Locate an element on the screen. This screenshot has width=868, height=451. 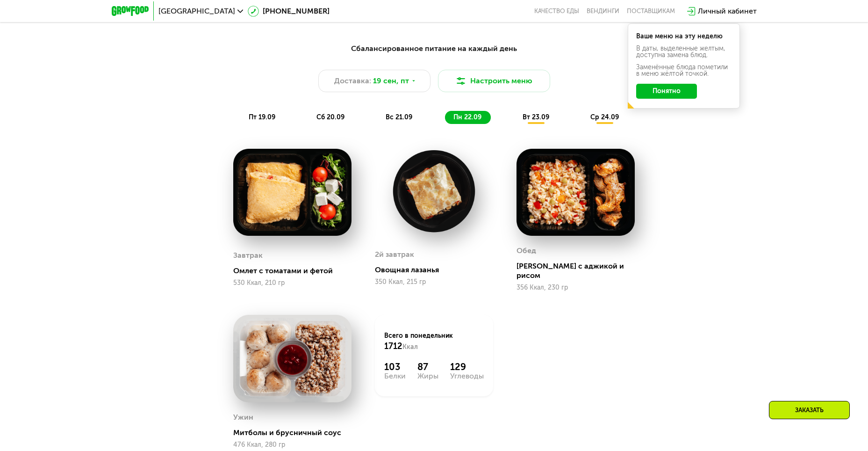
div: 2й завтрак is located at coordinates (394, 255).